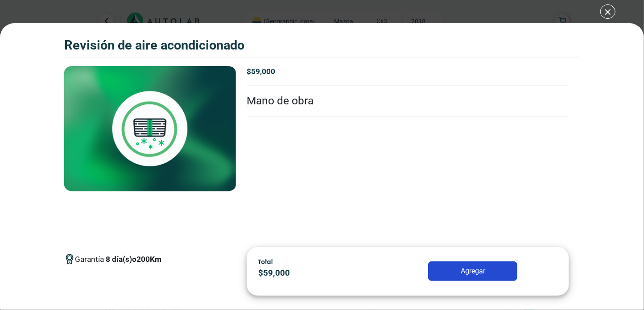 The width and height of the screenshot is (644, 310). Describe the element at coordinates (265, 262) in the screenshot. I see `span: Total` at that location.